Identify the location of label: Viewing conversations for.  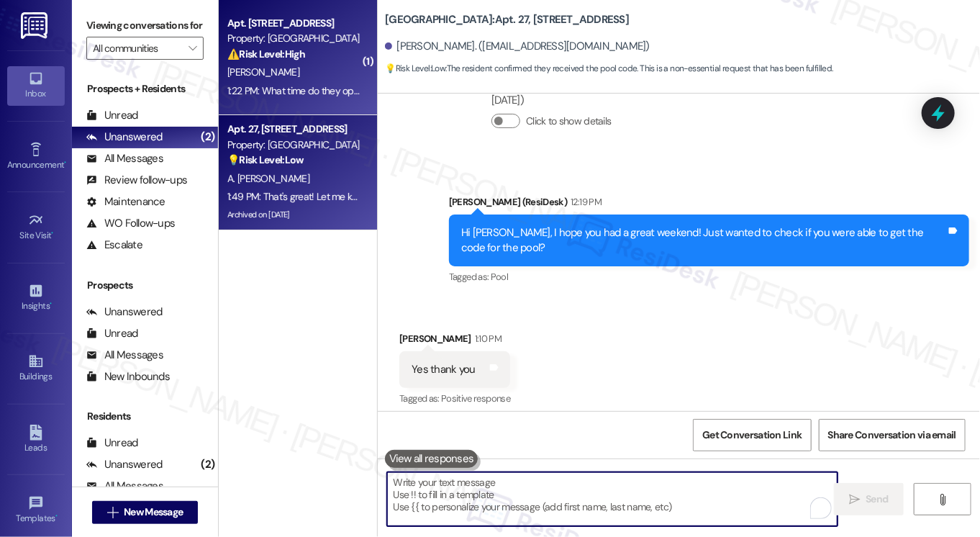
(145, 25).